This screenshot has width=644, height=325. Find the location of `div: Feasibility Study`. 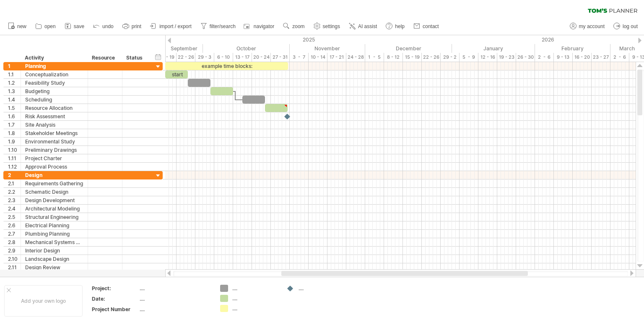

div: Feasibility Study is located at coordinates (54, 83).